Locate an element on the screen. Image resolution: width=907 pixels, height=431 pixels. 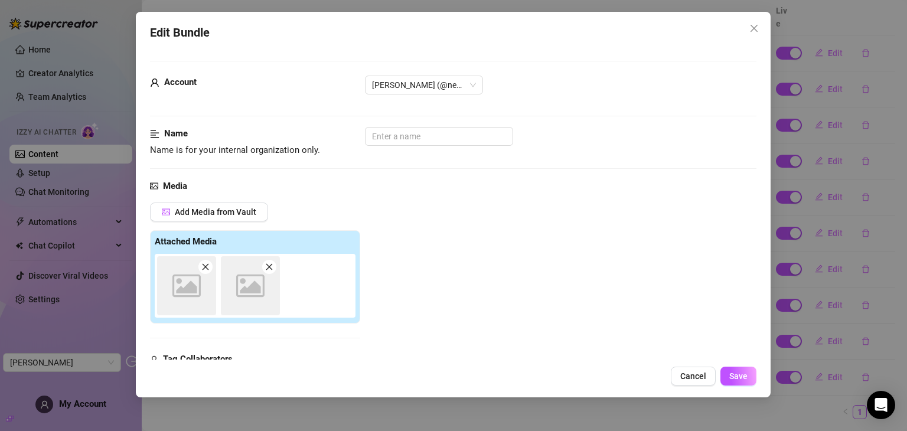
span: Close is located at coordinates (754, 28).